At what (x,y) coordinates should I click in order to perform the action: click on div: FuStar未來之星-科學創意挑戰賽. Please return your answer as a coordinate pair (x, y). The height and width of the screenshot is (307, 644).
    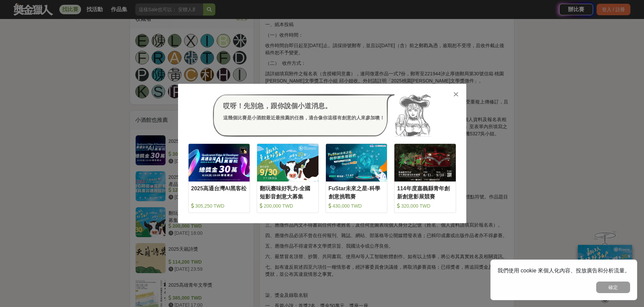
    Looking at the image, I should click on (357, 192).